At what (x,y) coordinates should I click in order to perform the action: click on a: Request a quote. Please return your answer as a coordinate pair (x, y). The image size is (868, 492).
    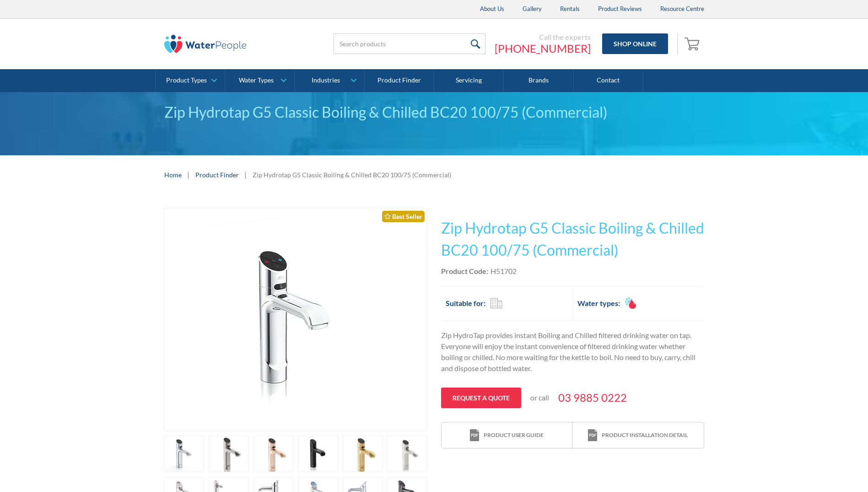
    Looking at the image, I should click on (481, 398).